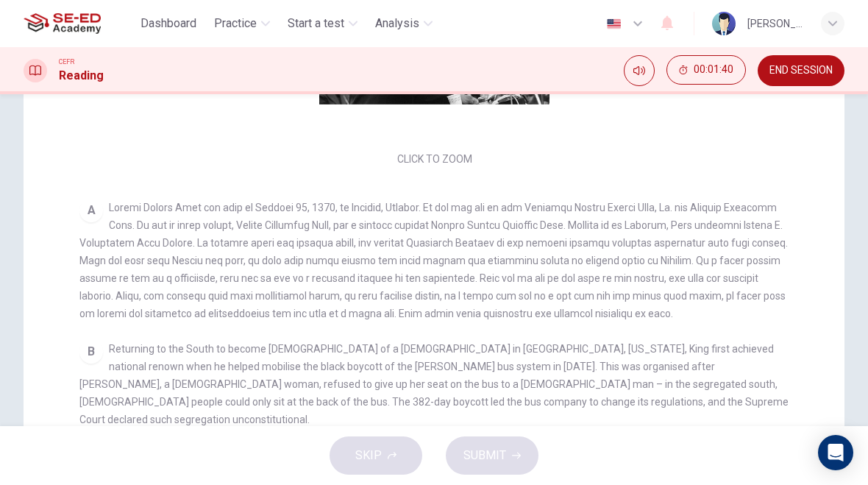 The image size is (868, 485). What do you see at coordinates (714, 70) in the screenshot?
I see `span: 00:01:40` at bounding box center [714, 70].